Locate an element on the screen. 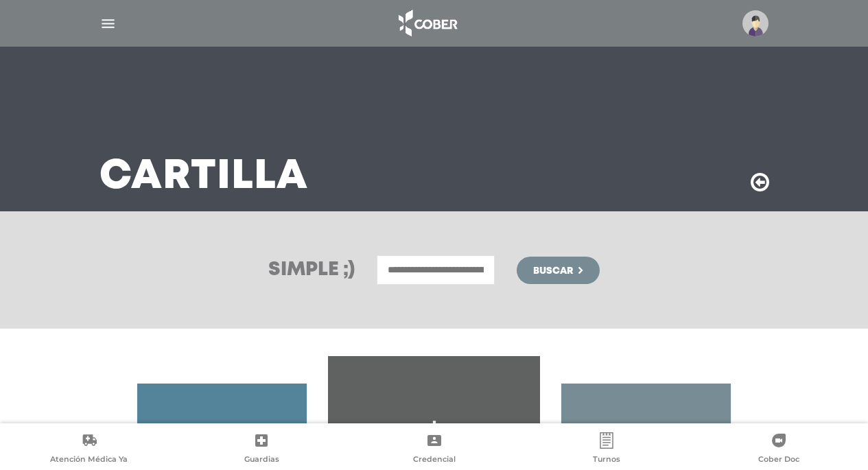  img: logo_cober_home-white.png is located at coordinates (427, 23).